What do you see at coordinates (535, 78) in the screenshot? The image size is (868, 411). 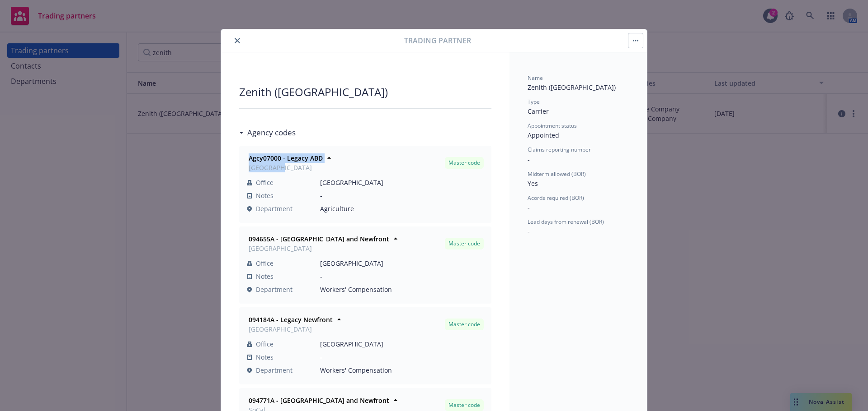 I see `span: Name` at bounding box center [535, 78].